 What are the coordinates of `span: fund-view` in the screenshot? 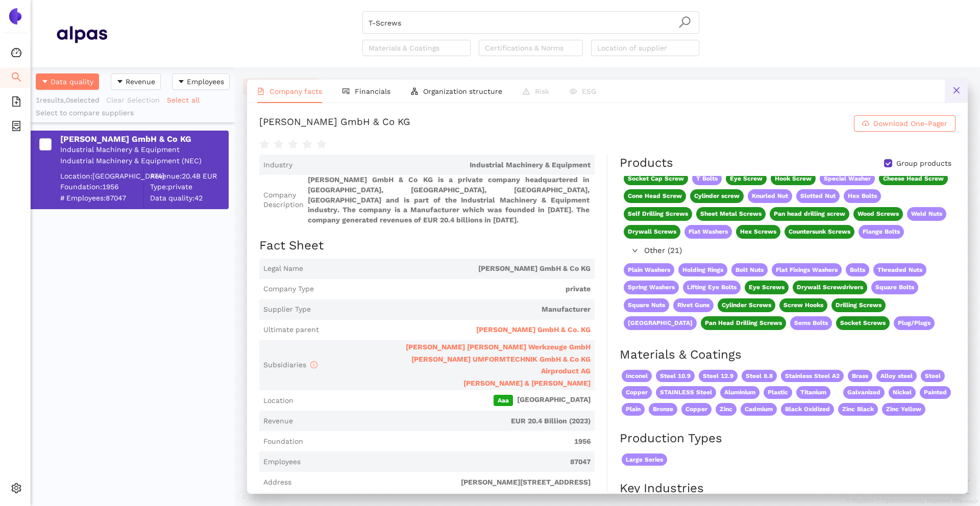 It's located at (346, 91).